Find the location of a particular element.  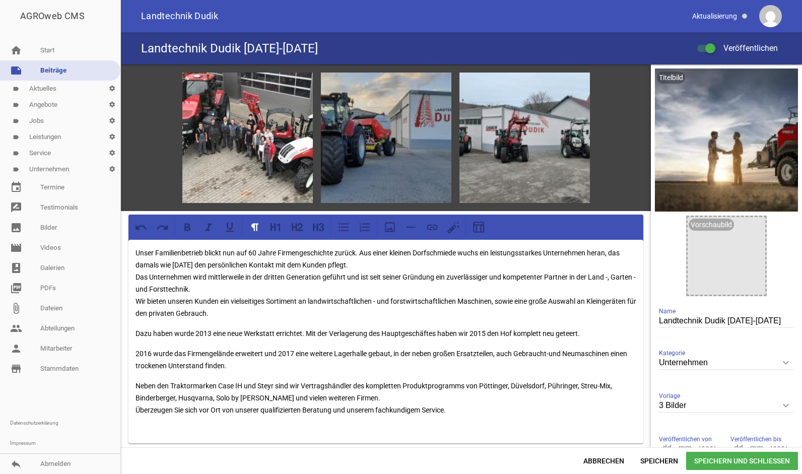

p: Neben den Traktormarken Case IH und Steyr sind wir Vertragshändler des kompletten Produktprogramm... is located at coordinates (386, 404).